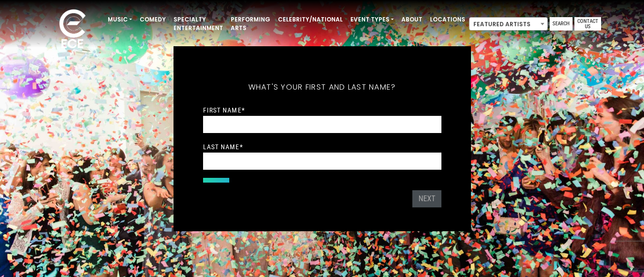 The height and width of the screenshot is (277, 644). I want to click on a: Celebrity/National, so click(310, 20).